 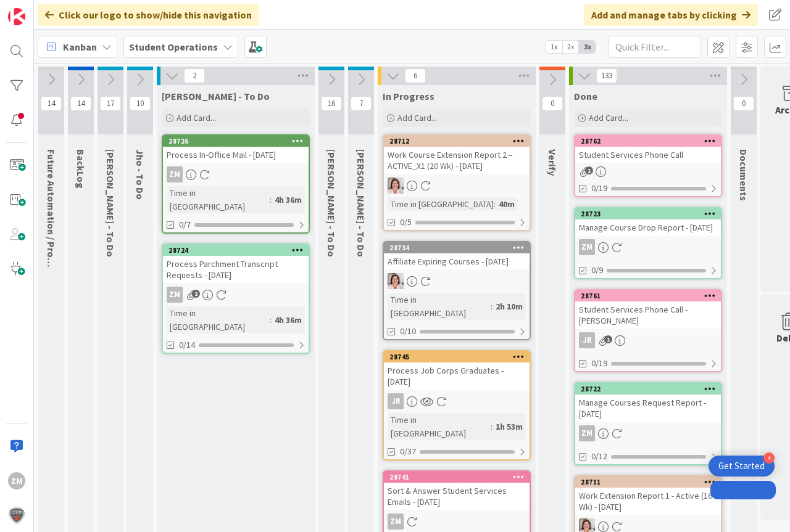 What do you see at coordinates (648, 389) in the screenshot?
I see `div: 28722` at bounding box center [648, 389].